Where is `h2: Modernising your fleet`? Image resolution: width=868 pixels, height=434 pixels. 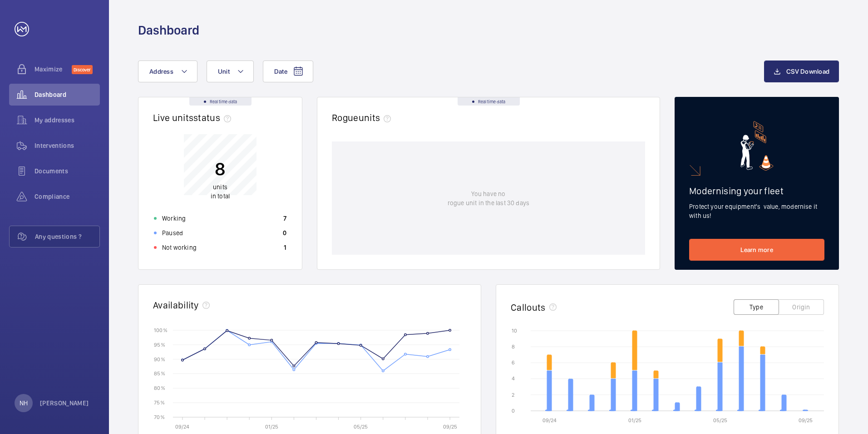
h2: Modernising your fleet is located at coordinates (757, 190).